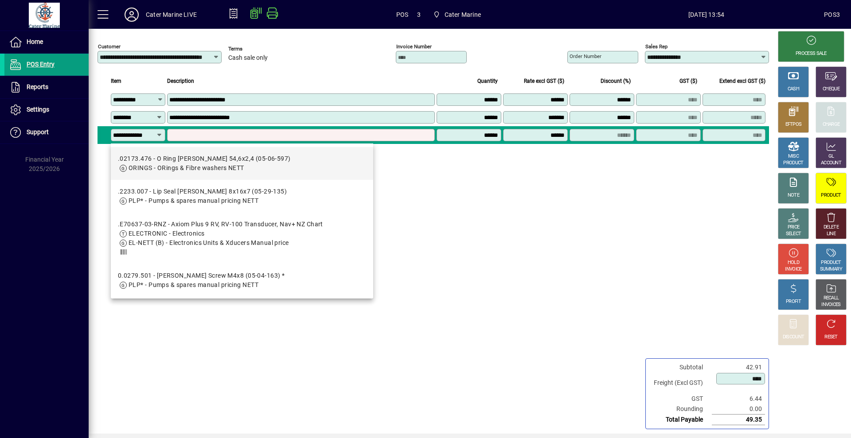 This screenshot has width=851, height=438. What do you see at coordinates (616, 81) in the screenshot?
I see `span: Discount (%)` at bounding box center [616, 81].